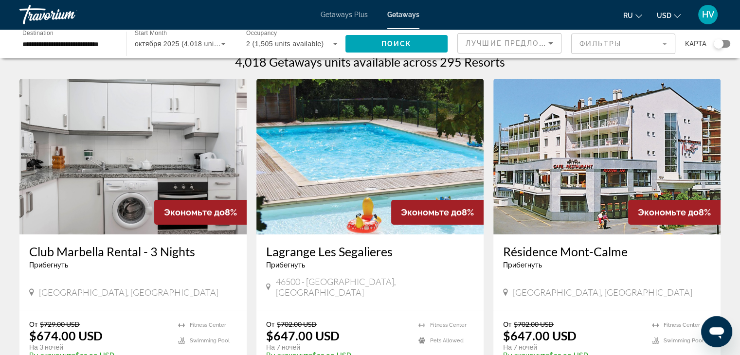  Describe the element at coordinates (403, 15) in the screenshot. I see `span: Getaways` at that location.